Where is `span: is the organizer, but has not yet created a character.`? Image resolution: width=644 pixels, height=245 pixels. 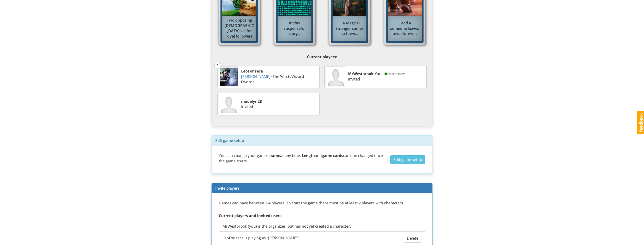 span: is the organizer, but has not yet created a character. is located at coordinates (304, 227).